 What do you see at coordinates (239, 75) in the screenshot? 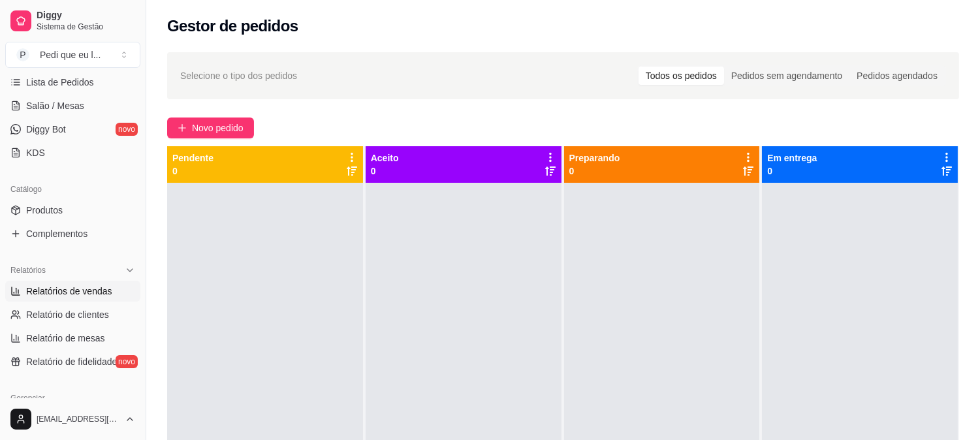
I see `span: Selecione o tipo dos pedidos` at bounding box center [239, 75].